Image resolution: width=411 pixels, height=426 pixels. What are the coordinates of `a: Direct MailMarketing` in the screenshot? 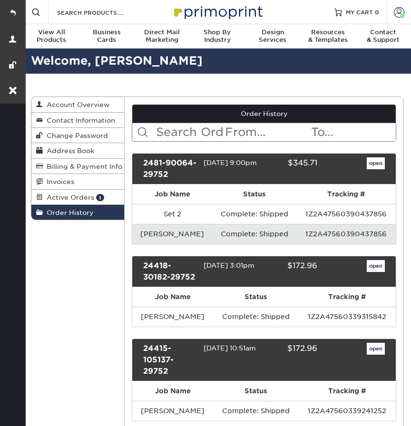 It's located at (162, 37).